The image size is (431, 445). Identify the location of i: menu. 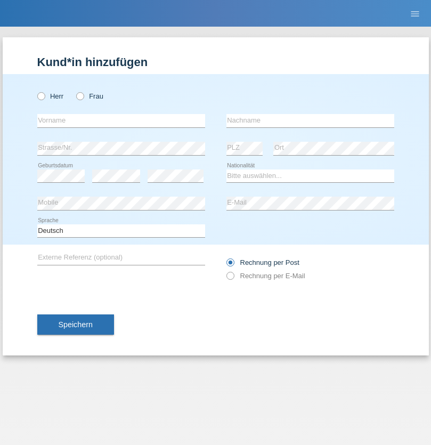
(415, 14).